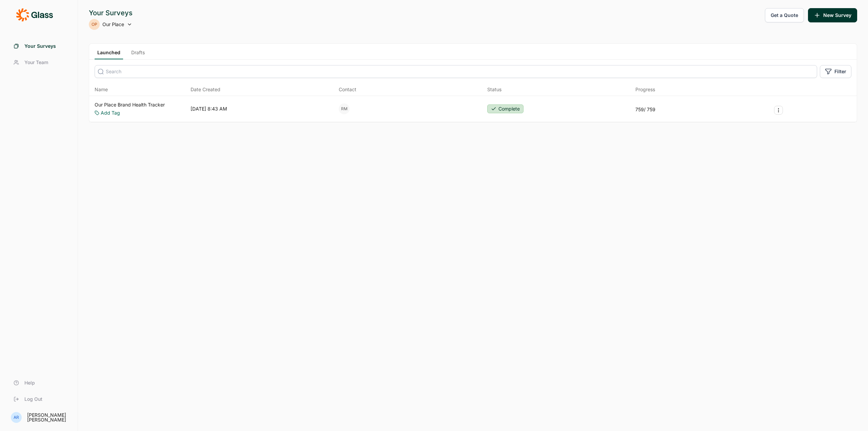 The height and width of the screenshot is (431, 868). Describe the element at coordinates (348, 89) in the screenshot. I see `div: Contact` at that location.